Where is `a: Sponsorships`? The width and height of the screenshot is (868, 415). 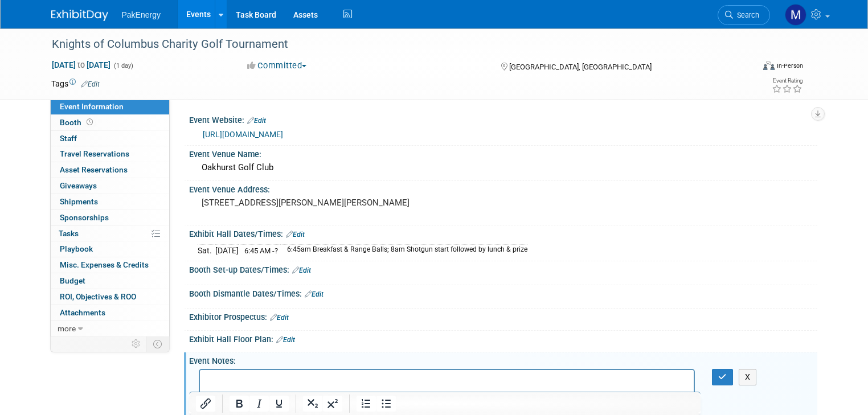 a: Sponsorships is located at coordinates (110, 218).